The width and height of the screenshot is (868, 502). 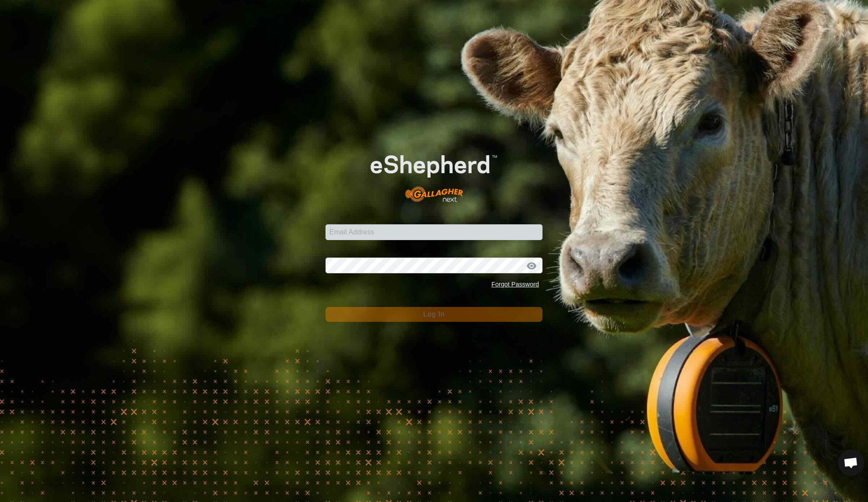 What do you see at coordinates (851, 462) in the screenshot?
I see `div: Open chat` at bounding box center [851, 462].